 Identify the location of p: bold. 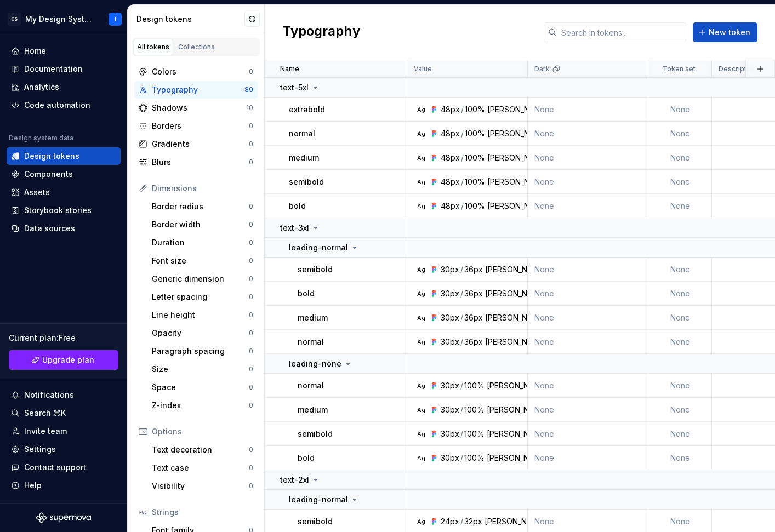
(305, 458).